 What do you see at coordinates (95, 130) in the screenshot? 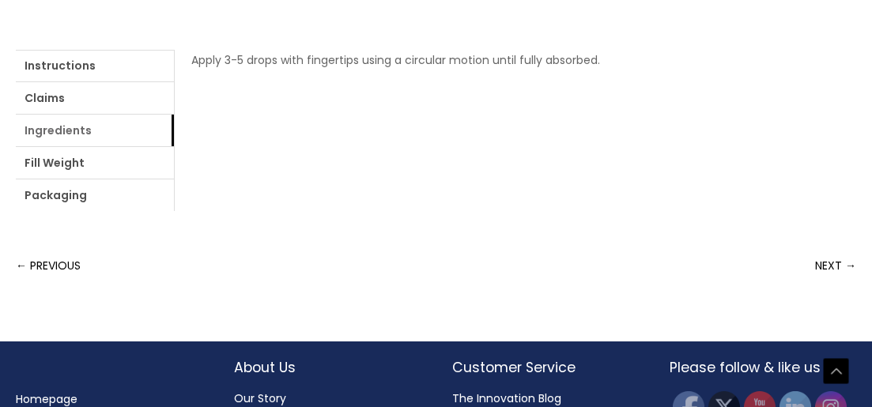
I see `a: Ingredients` at bounding box center [95, 130].